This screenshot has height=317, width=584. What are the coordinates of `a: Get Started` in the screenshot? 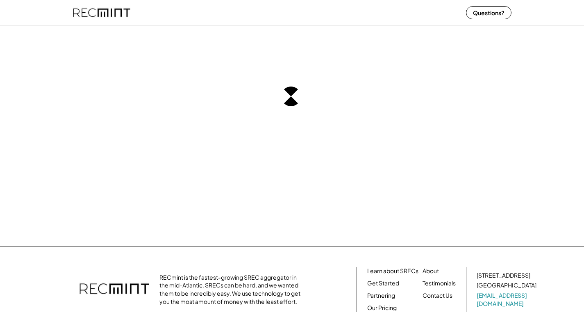 It's located at (383, 283).